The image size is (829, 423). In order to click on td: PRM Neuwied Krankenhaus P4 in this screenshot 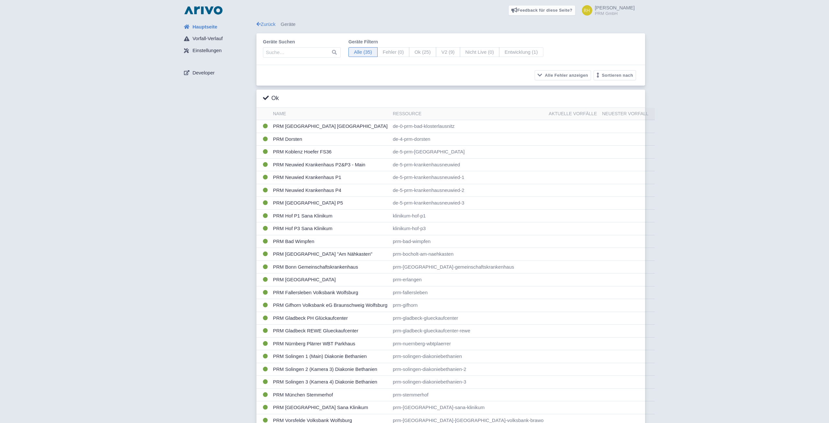, I will do `click(330, 190)`.